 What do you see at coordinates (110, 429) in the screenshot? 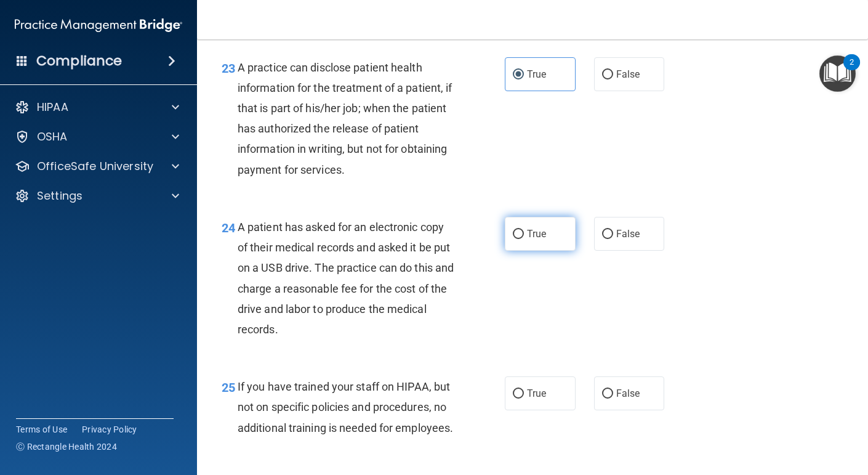
I see `a: Privacy Policy` at bounding box center [110, 429].